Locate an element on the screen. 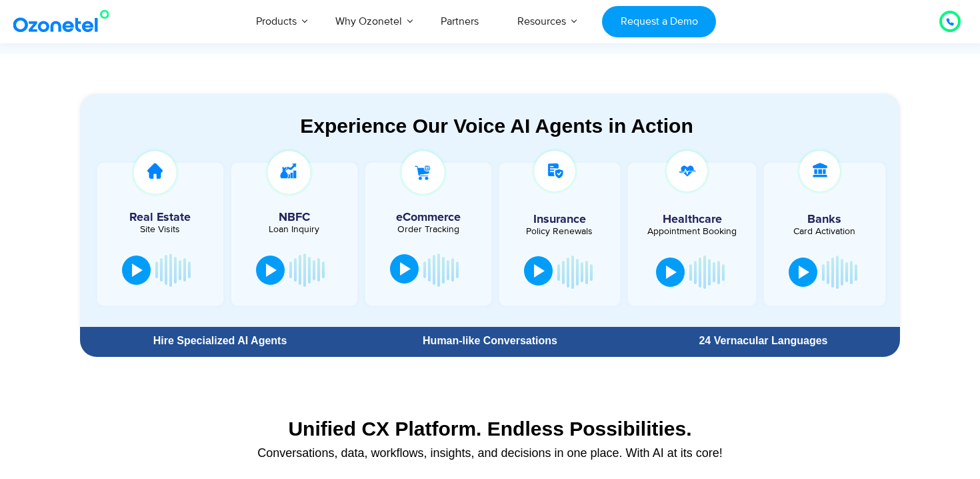 Image resolution: width=980 pixels, height=479 pixels. h5: Insurance is located at coordinates (560, 219).